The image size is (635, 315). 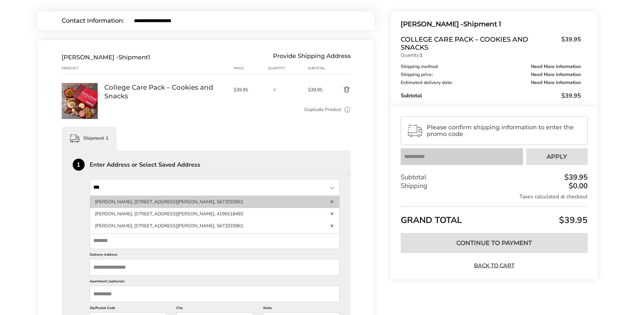 I want to click on img: College Care Pack – Cookies and Snacks, so click(x=80, y=101).